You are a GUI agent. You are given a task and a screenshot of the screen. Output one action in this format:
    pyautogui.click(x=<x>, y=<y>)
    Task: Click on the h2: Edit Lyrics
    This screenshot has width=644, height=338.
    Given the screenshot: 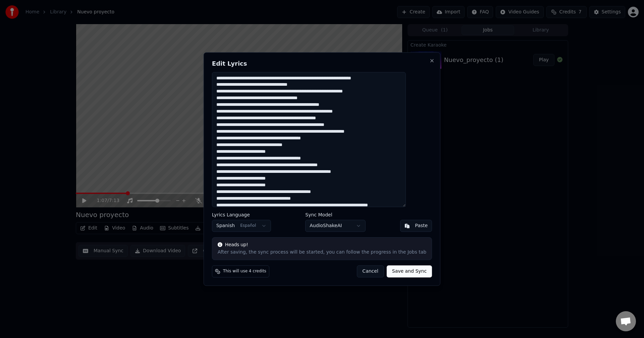 What is the action you would take?
    pyautogui.click(x=322, y=63)
    